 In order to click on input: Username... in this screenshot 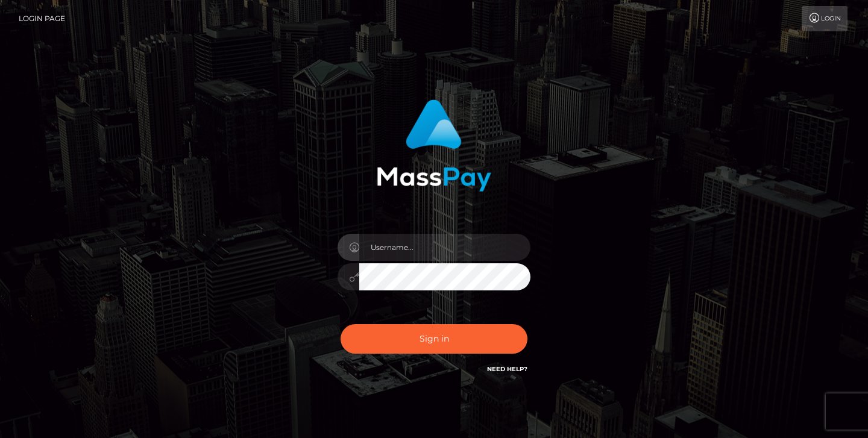, I will do `click(445, 247)`.